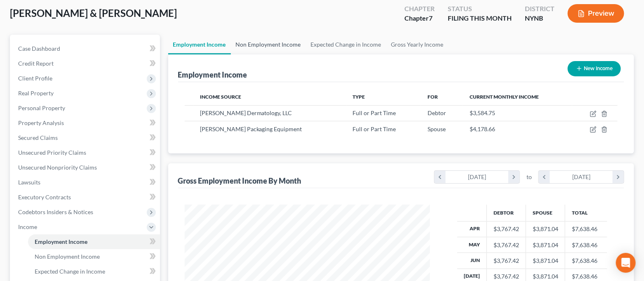 Image resolution: width=644 pixels, height=281 pixels. I want to click on a: Lawsuits, so click(86, 182).